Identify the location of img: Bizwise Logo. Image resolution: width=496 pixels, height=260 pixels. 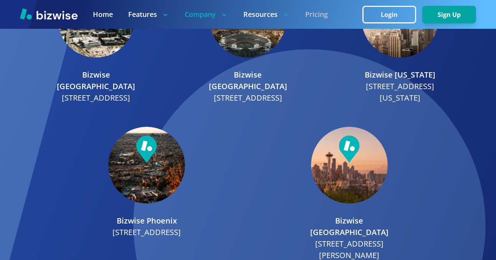
(49, 14).